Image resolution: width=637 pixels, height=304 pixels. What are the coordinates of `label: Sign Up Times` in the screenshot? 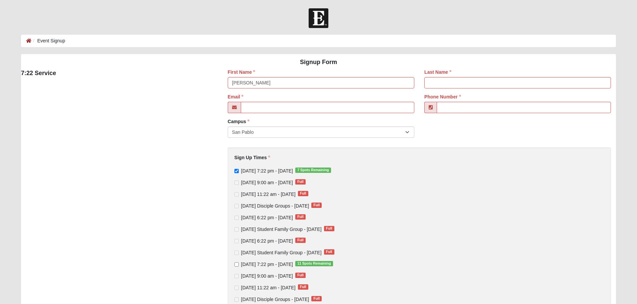 It's located at (252, 158).